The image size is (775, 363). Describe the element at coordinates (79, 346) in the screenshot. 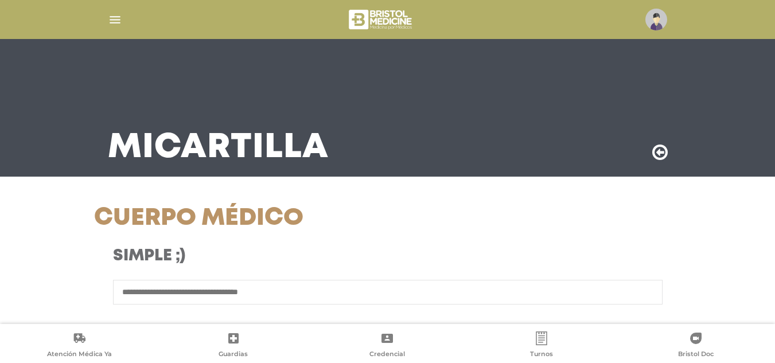

I see `a: Atención Médica Ya` at that location.